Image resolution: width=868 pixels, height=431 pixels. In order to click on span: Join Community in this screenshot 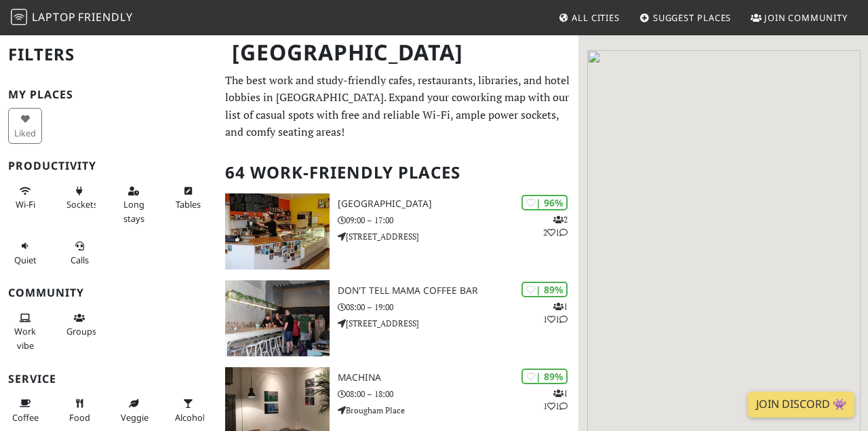, I will do `click(806, 18)`.